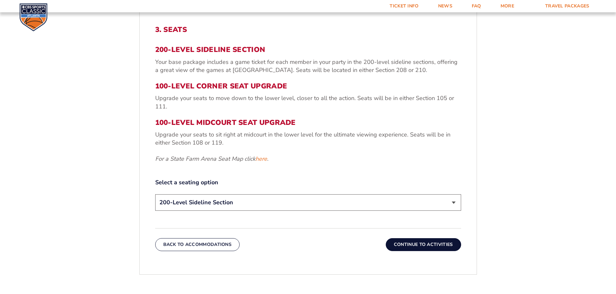  Describe the element at coordinates (308, 50) in the screenshot. I see `h3: 200-Level Sideline Section` at that location.